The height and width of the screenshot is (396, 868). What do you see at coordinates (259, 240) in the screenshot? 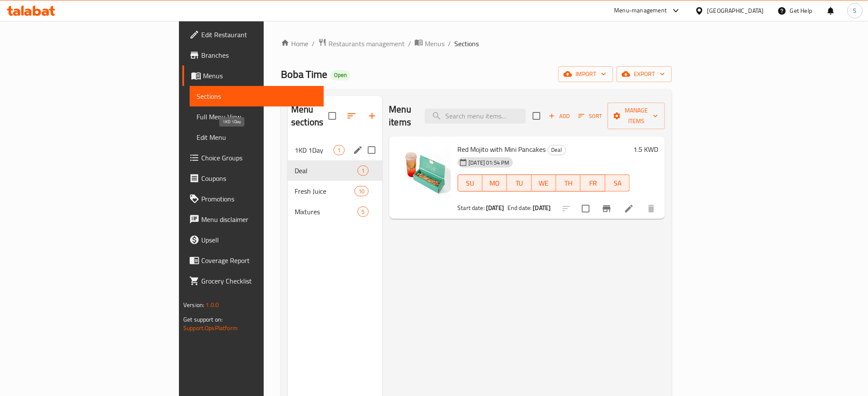
I see `span: Upsell` at bounding box center [259, 240].